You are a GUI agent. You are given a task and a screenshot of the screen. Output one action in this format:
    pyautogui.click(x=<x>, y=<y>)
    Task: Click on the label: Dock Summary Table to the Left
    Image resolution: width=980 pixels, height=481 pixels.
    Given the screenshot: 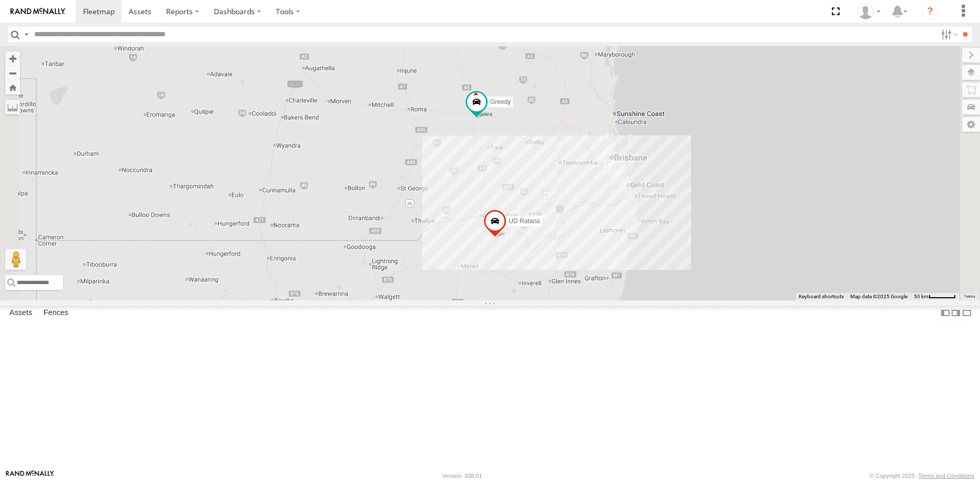 What is the action you would take?
    pyautogui.click(x=945, y=313)
    